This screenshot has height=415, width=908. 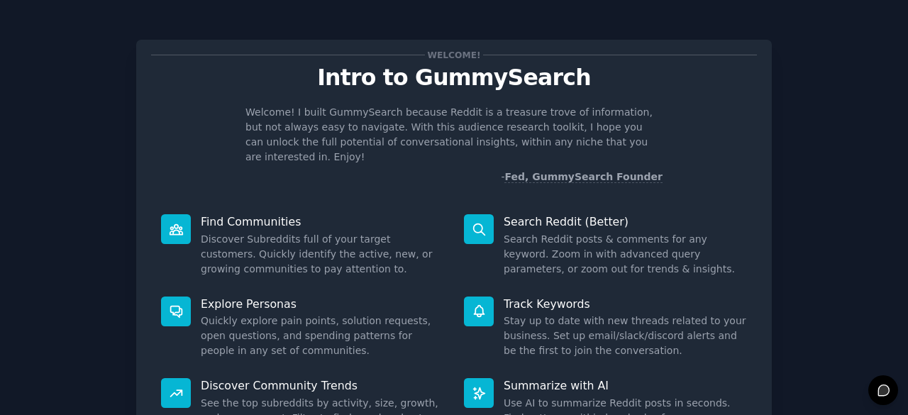 What do you see at coordinates (625, 385) in the screenshot?
I see `p: Summarize with AI` at bounding box center [625, 385].